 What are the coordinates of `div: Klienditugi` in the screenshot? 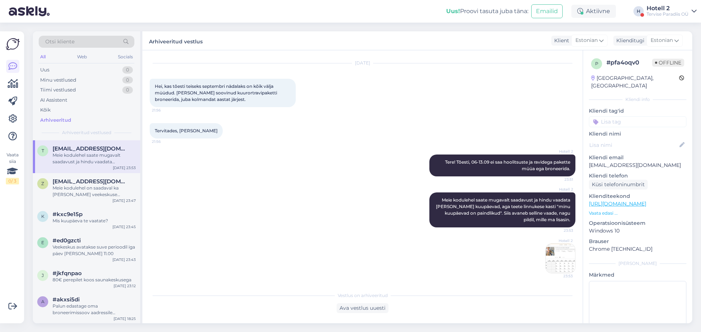 It's located at (628, 40).